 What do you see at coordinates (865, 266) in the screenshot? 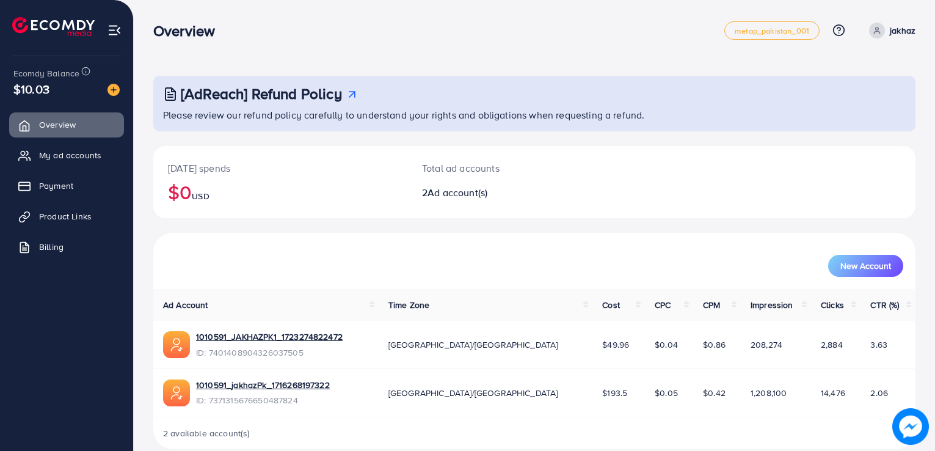
I see `span: New Account` at bounding box center [865, 266].